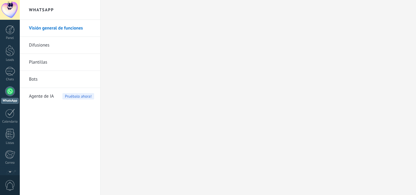 The image size is (416, 195). What do you see at coordinates (78, 96) in the screenshot?
I see `span: Pruébalo ahora!` at bounding box center [78, 96].